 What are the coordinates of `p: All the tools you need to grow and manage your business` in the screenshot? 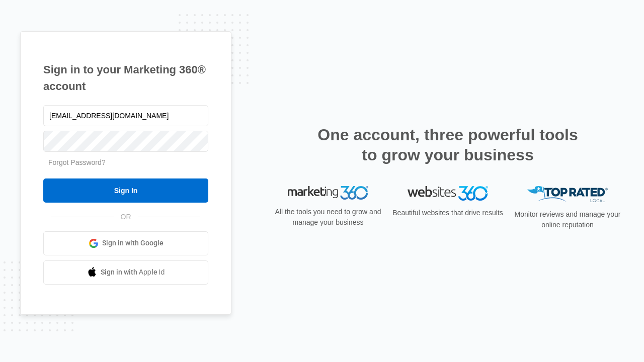 It's located at (328, 217).